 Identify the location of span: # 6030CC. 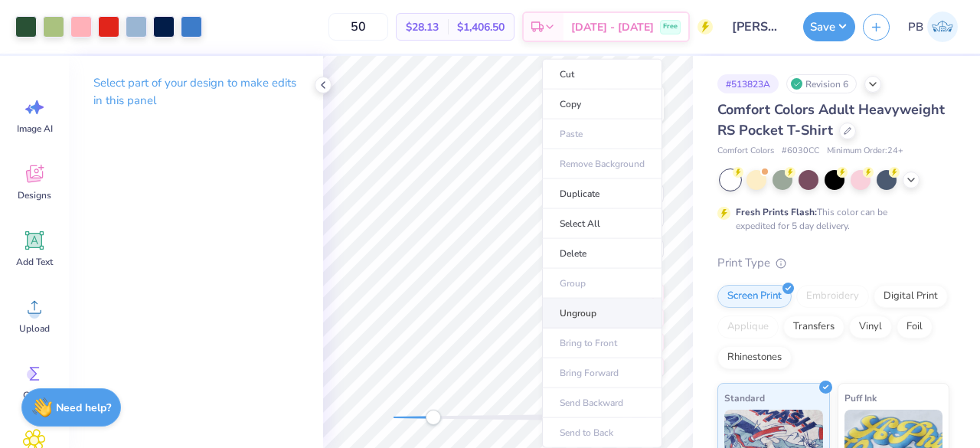
(800, 151).